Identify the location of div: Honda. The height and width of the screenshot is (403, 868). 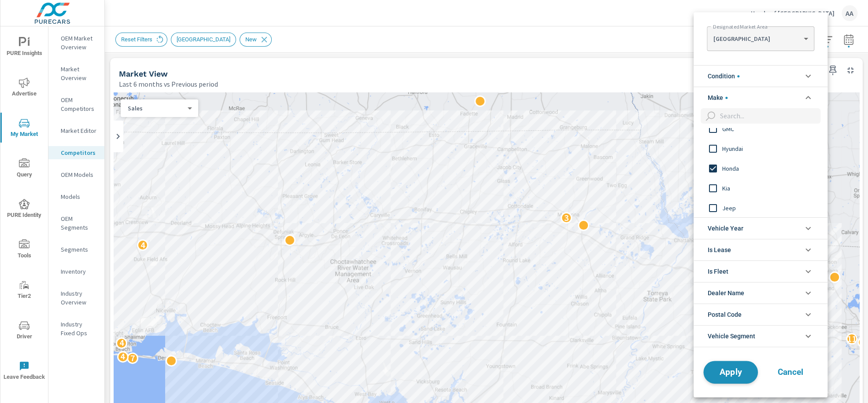
(760, 168).